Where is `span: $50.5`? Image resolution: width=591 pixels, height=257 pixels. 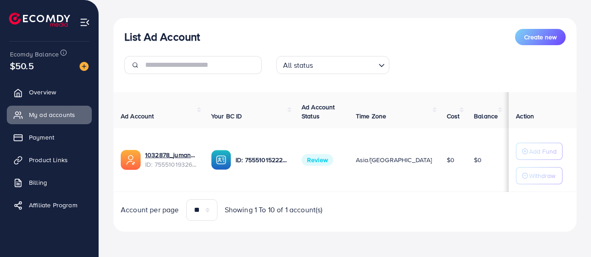
span: $50.5 is located at coordinates (22, 66).